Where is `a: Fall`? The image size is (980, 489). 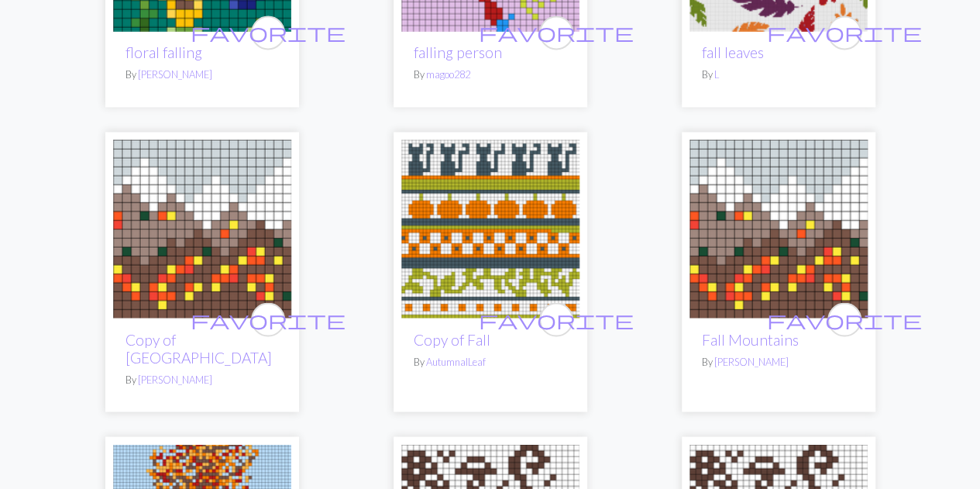 a: Fall is located at coordinates (490, 227).